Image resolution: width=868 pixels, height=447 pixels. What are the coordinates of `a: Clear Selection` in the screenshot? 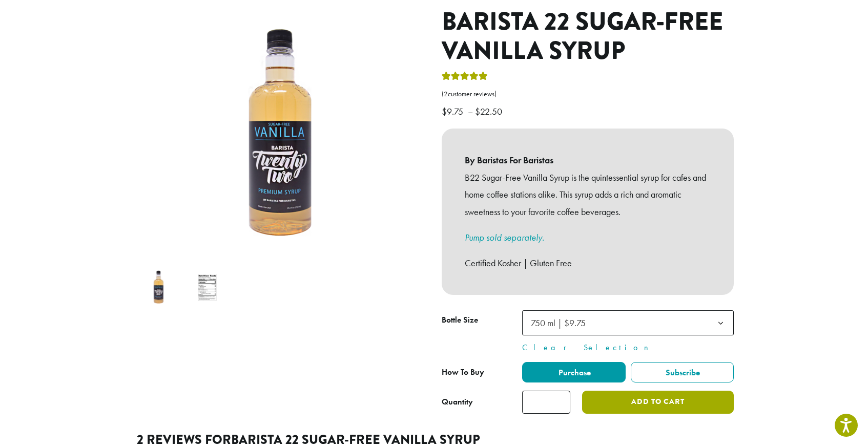 It's located at (628, 348).